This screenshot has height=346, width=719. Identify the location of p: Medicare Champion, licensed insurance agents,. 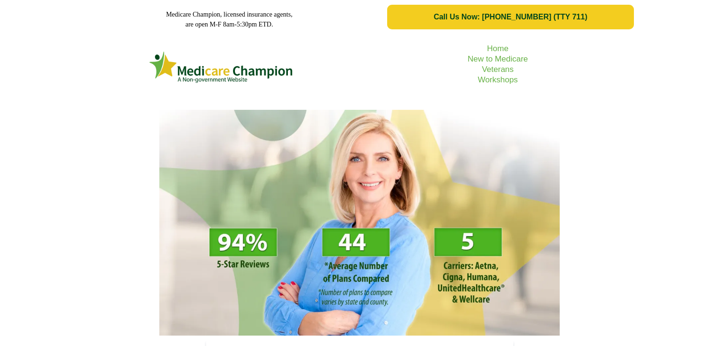
(229, 14).